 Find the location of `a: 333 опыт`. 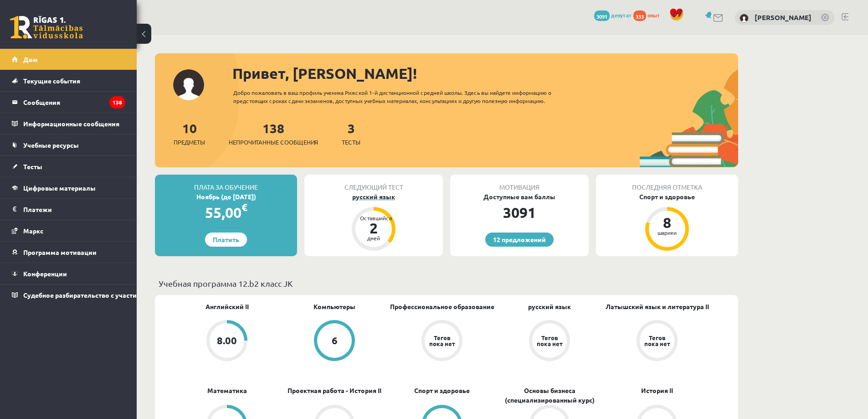

a: 333 опыт is located at coordinates (649, 15).